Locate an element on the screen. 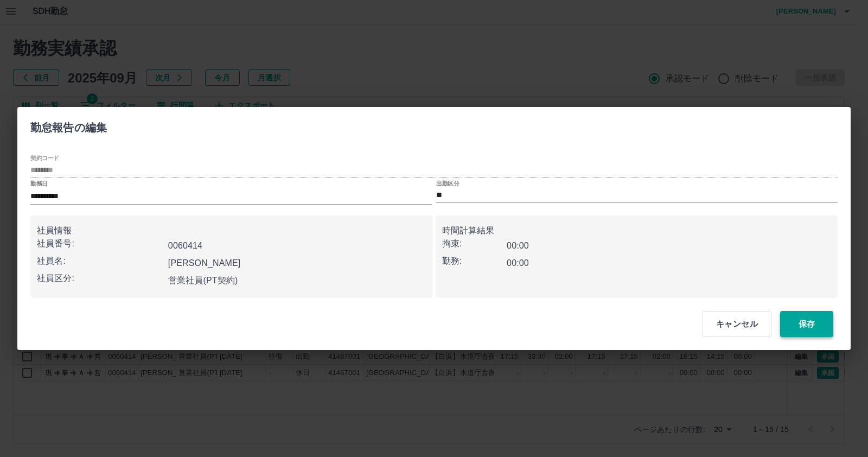 The image size is (868, 457). button: キャンセル is located at coordinates (737, 324).